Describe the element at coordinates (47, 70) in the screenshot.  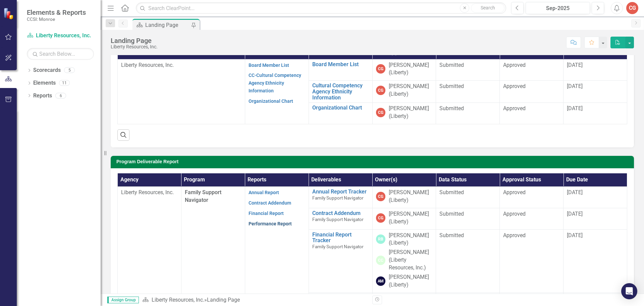
I see `a: Scorecards` at that location.